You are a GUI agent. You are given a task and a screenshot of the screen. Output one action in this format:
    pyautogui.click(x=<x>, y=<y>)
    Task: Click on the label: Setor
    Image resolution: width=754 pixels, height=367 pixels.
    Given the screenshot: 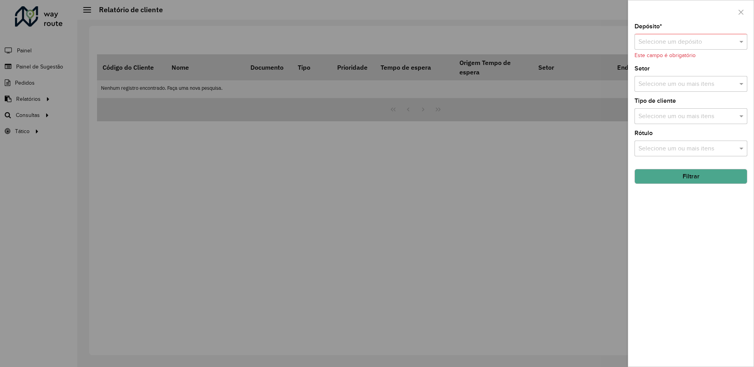 What is the action you would take?
    pyautogui.click(x=642, y=69)
    